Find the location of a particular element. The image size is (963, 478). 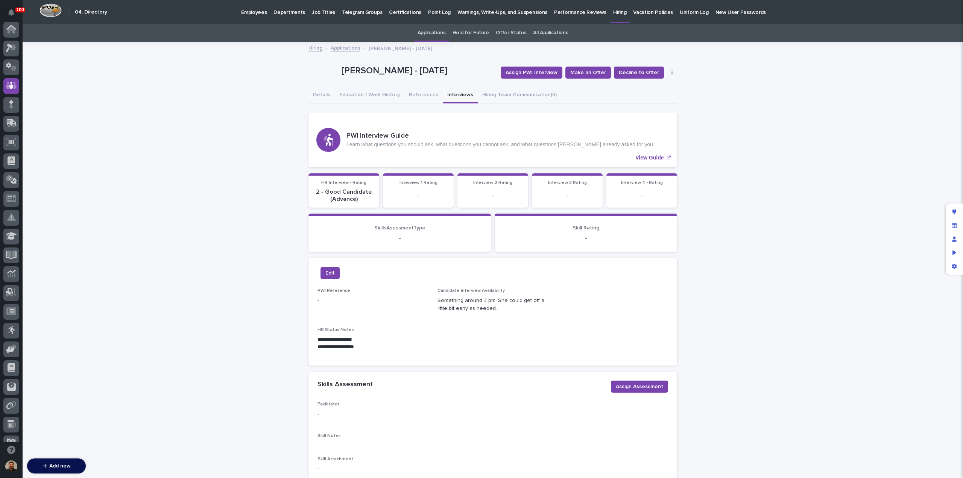

span: Interview 1 Rating is located at coordinates (418, 183).